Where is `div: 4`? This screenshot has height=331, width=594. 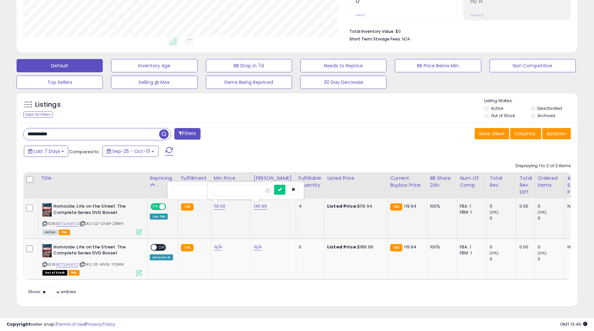 div: 4 is located at coordinates (309, 206).